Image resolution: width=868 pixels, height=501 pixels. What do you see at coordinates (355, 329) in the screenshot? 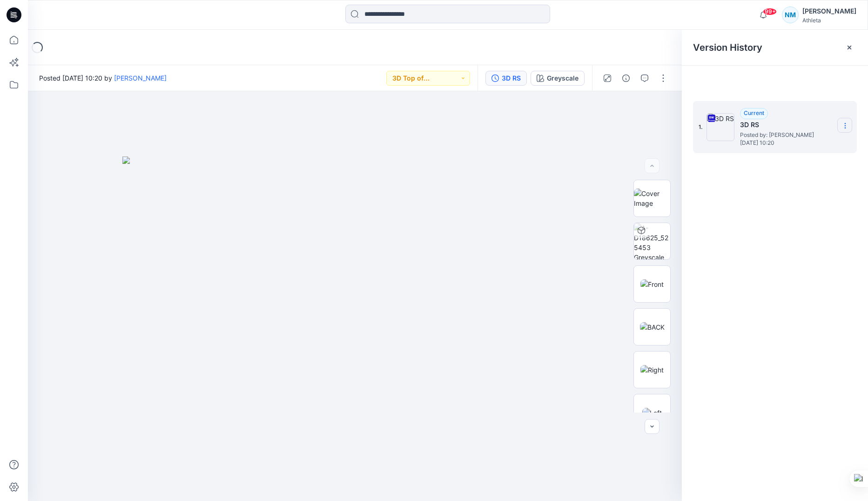
I see `img: eyJhbGciOiJIUzI1NiIsImtpZCI6IjAiLCJzbHQiOiJzZXMiLCJ0eXAiOiJKV1QifQ.eyJkYXRhIjp7InR5cGUiOiJzdG9yYW...` at bounding box center [355, 329].